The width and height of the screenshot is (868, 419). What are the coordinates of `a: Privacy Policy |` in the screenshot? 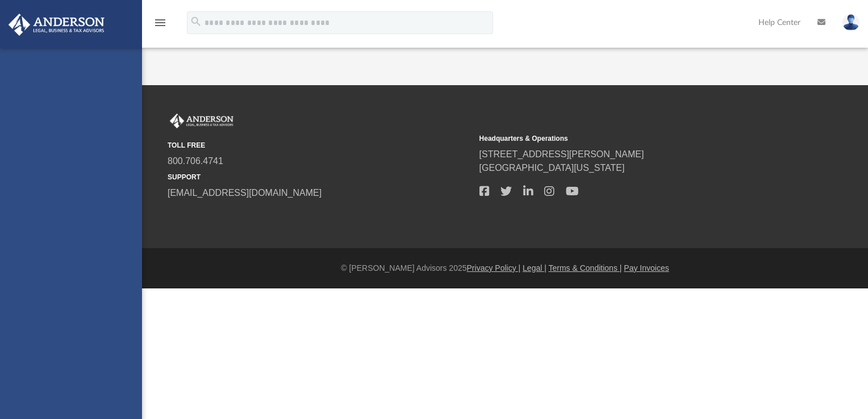 It's located at (494, 268).